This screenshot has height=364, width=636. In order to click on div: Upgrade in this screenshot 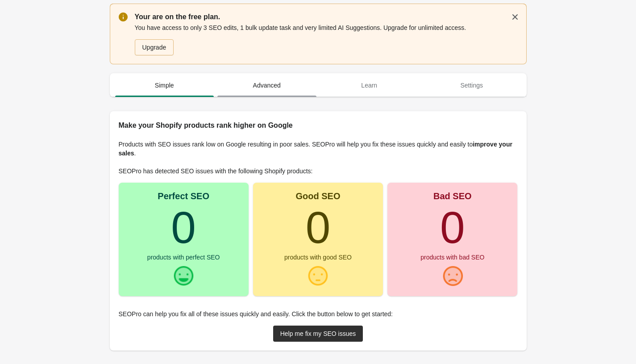, I will do `click(155, 47)`.